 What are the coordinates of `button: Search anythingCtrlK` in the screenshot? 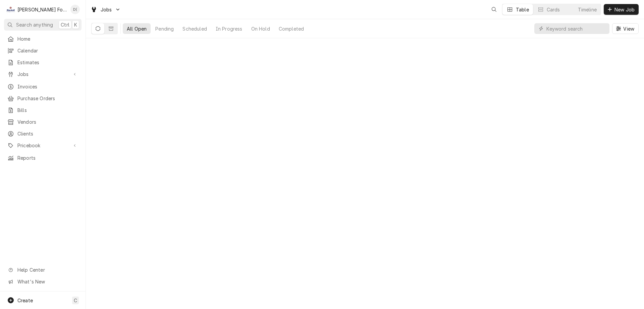 It's located at (43, 25).